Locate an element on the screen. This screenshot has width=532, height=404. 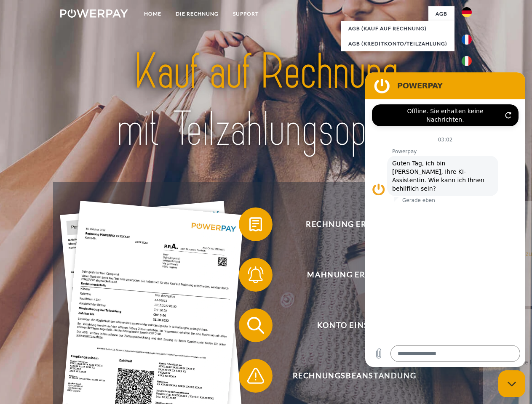
img: title-powerpay_de.svg is located at coordinates (266, 100).